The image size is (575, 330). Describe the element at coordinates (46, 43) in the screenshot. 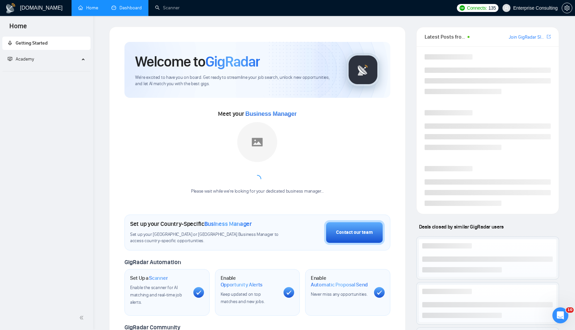

I see `li: Getting Started` at that location.